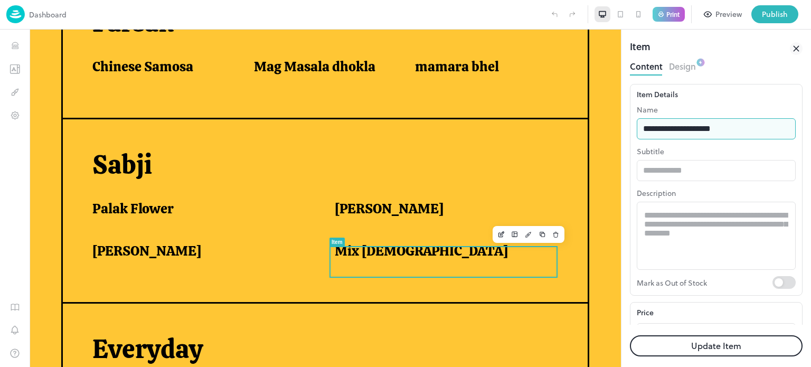 This screenshot has width=811, height=367. Describe the element at coordinates (645, 312) in the screenshot. I see `p: Price` at that location.